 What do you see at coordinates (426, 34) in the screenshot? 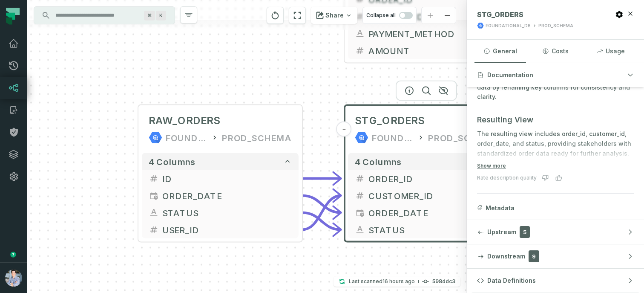
I see `button: PAYMENT_METHOD` at bounding box center [426, 34].